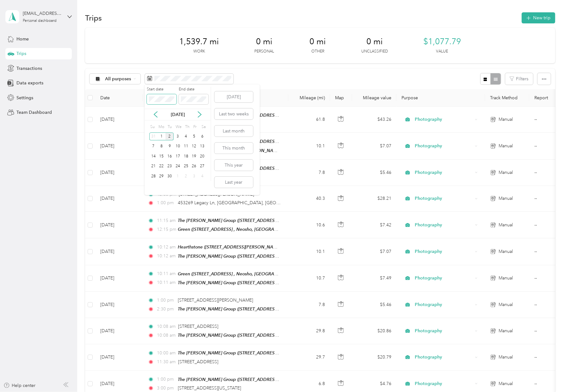 The image size is (566, 392). I want to click on span: Home, so click(22, 39).